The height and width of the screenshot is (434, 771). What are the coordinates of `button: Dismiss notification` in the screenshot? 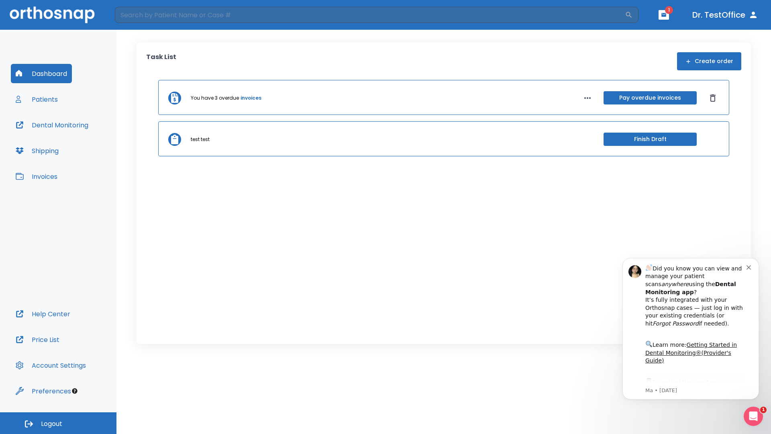 It's located at (139, 20).